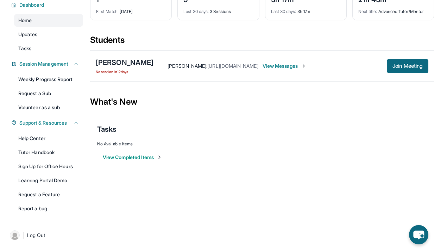 Image resolution: width=434 pixels, height=250 pixels. What do you see at coordinates (43, 123) in the screenshot?
I see `span: Support & Resources` at bounding box center [43, 123].